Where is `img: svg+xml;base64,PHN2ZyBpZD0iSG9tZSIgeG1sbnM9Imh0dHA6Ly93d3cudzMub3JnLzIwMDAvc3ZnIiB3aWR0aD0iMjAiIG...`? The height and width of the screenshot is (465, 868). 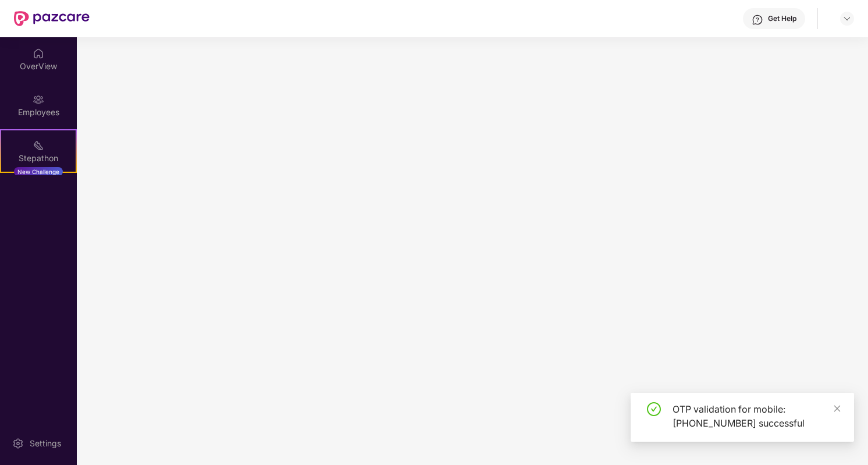
img: svg+xml;base64,PHN2ZyBpZD0iSG9tZSIgeG1sbnM9Imh0dHA6Ly93d3cudzMub3JnLzIwMDAvc3ZnIiB3aWR0aD0iMjAiIG... is located at coordinates (38, 53).